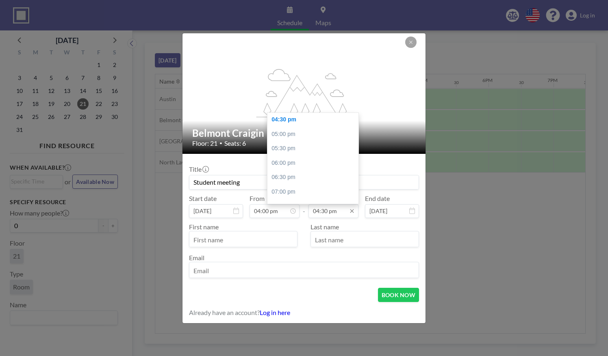  Describe the element at coordinates (315, 149) in the screenshot. I see `div: 05:30 pm` at that location.